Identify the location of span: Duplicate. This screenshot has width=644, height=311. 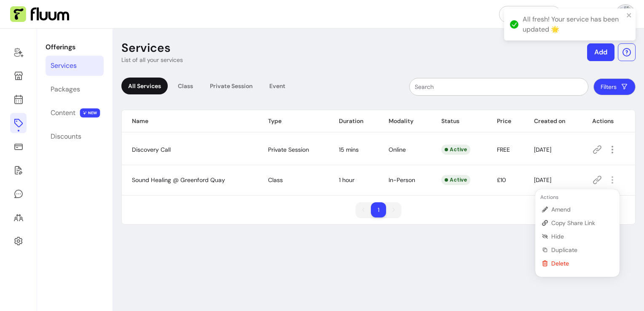
(582, 250).